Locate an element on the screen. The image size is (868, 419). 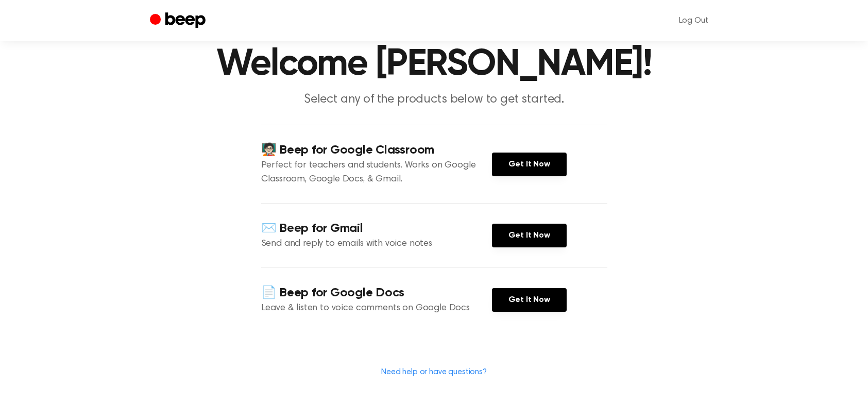
p: Leave & listen to voice comments on Google Docs is located at coordinates (377, 308).